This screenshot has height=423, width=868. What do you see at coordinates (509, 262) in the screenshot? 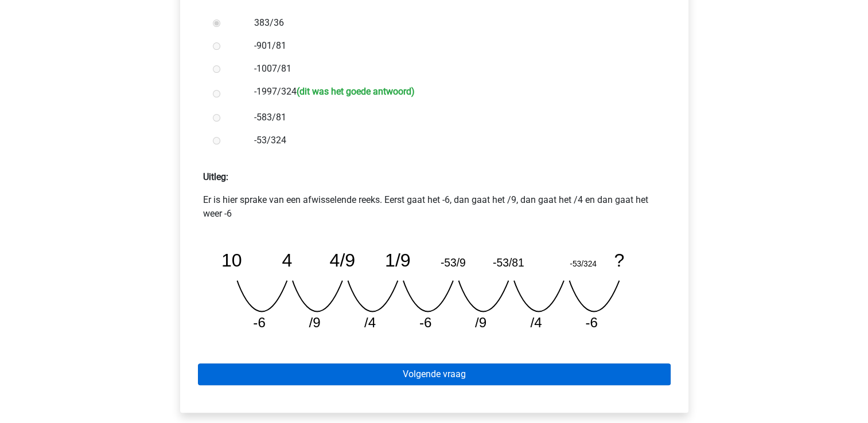
I see `tspan: -53/81` at bounding box center [509, 262].